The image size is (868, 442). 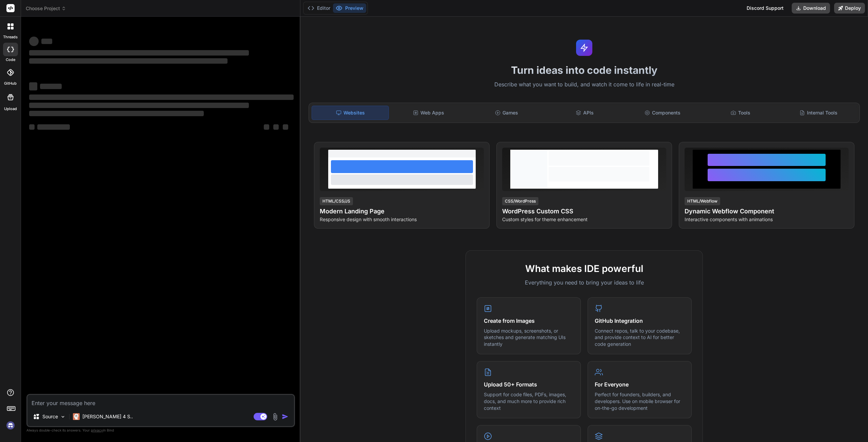 What do you see at coordinates (10, 37) in the screenshot?
I see `label: threads` at bounding box center [10, 37].